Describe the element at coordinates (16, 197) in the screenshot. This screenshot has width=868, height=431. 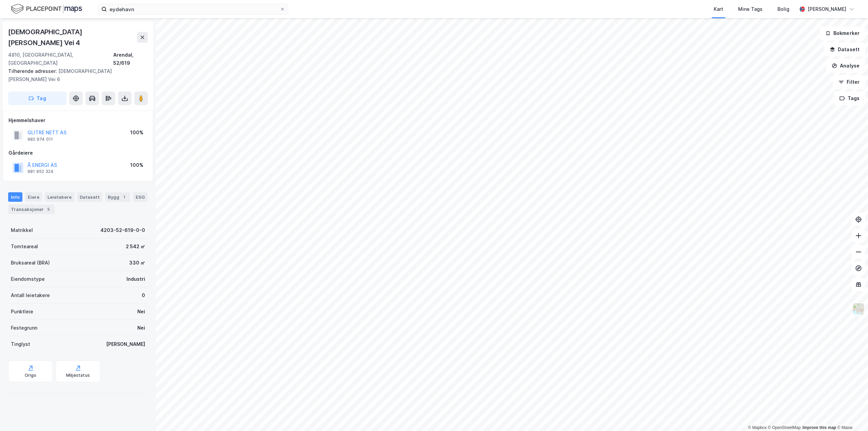
I see `div: Info` at that location.